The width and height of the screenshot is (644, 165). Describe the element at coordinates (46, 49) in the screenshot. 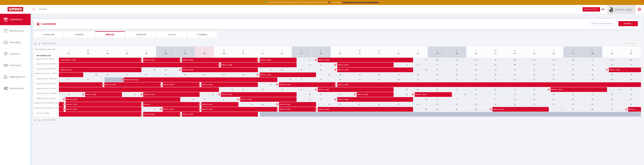

I see `input: Rechercher un logement...` at that location.